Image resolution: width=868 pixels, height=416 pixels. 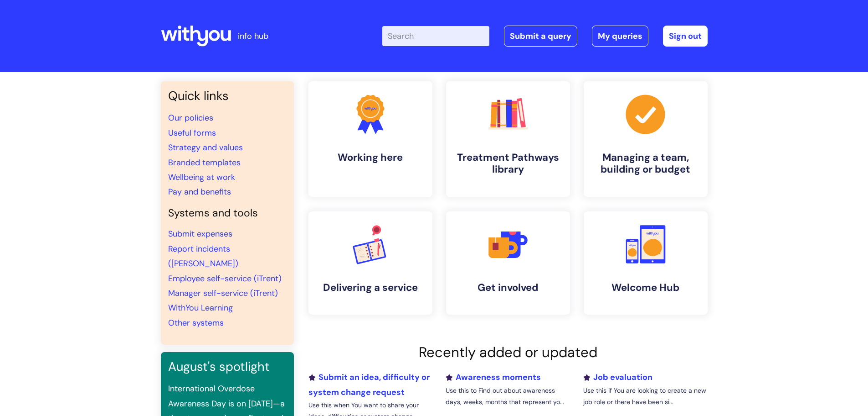 What do you see at coordinates (206, 147) in the screenshot?
I see `a: Strategy and values` at bounding box center [206, 147].